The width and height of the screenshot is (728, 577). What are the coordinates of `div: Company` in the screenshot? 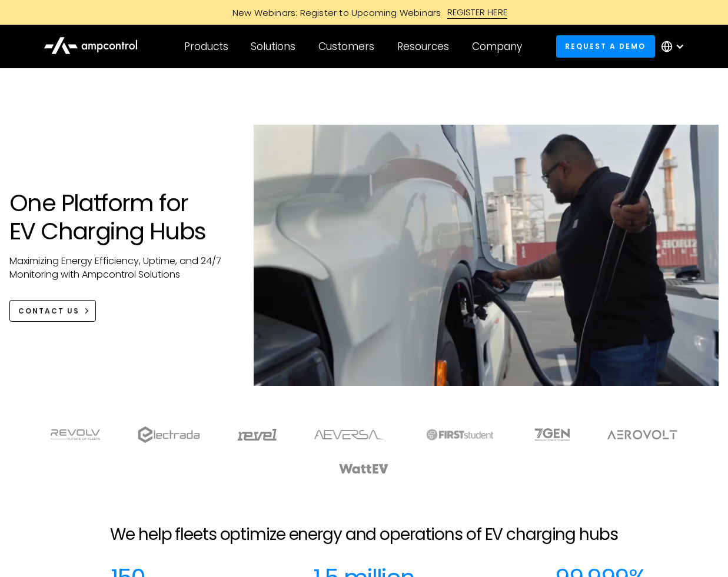 It's located at (497, 46).